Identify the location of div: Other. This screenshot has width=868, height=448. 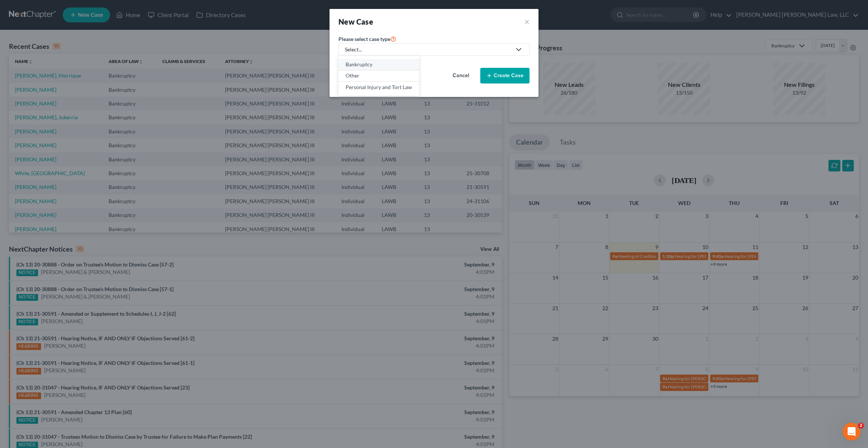
(379, 76).